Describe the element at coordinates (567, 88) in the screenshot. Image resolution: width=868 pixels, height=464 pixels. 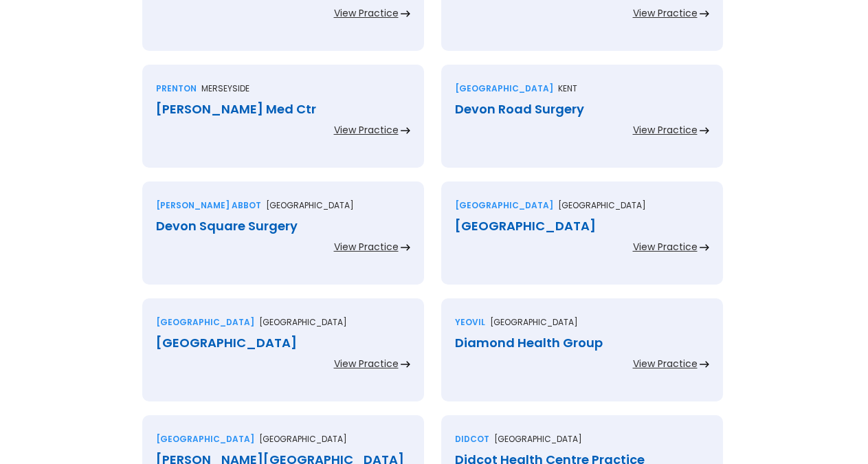
I see `p: Kent` at that location.